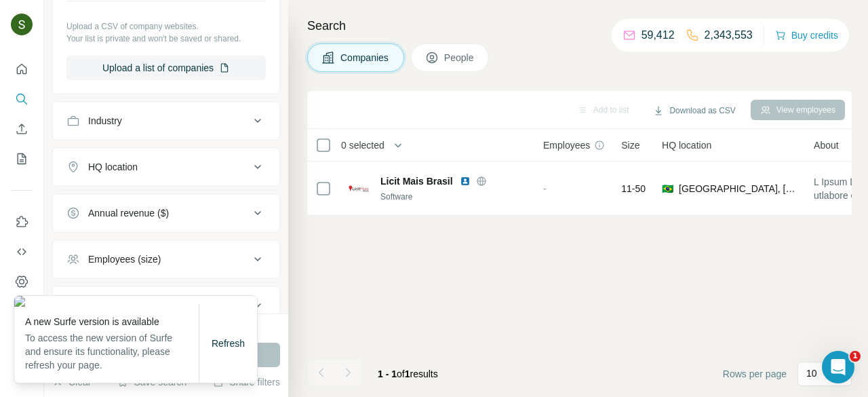 The width and height of the screenshot is (868, 397). What do you see at coordinates (112, 167) in the screenshot?
I see `div: HQ location` at bounding box center [112, 167].